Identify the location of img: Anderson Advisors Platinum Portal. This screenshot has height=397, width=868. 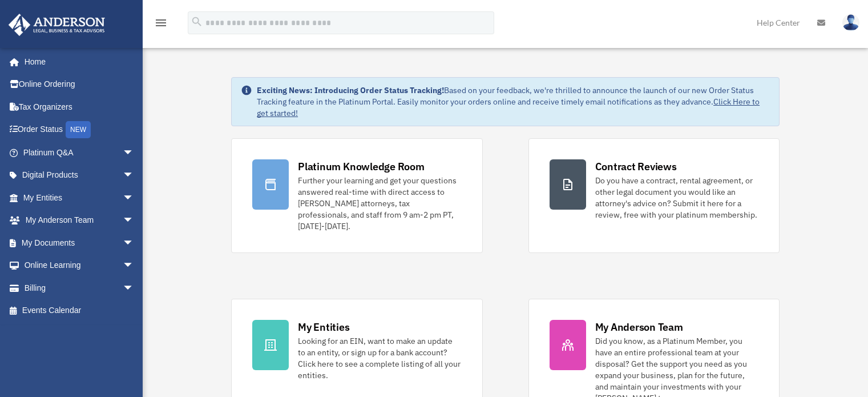
(57, 25).